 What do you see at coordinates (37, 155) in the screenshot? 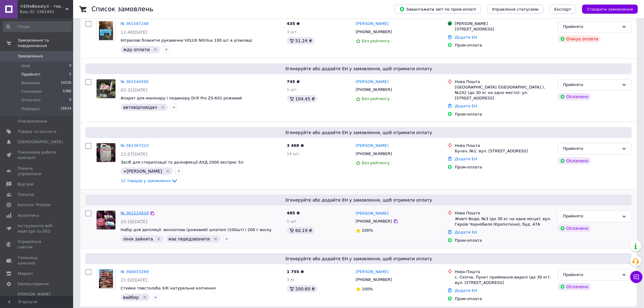
I see `span: Показники роботи компанії` at bounding box center [37, 155].